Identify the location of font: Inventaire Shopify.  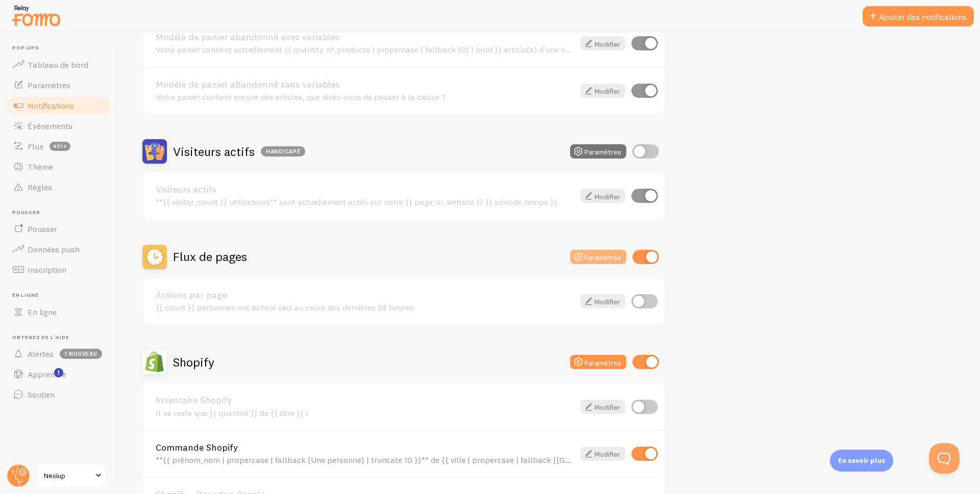
(193, 399).